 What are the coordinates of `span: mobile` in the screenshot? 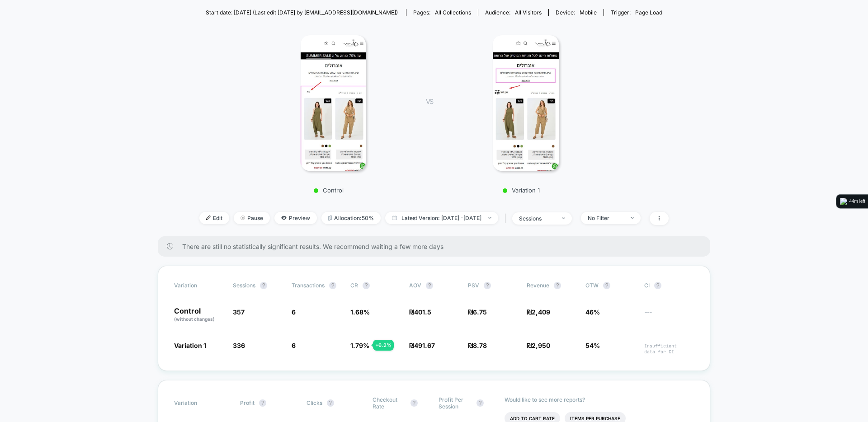 It's located at (588, 12).